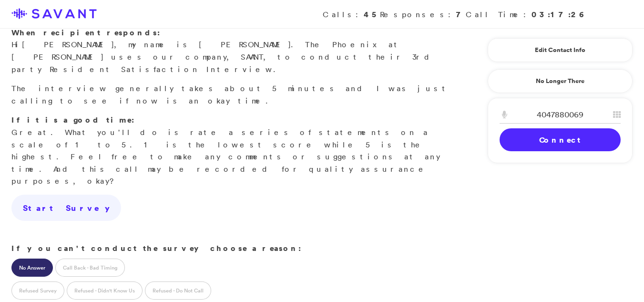  I want to click on label: Refused - Do Not Call, so click(178, 291).